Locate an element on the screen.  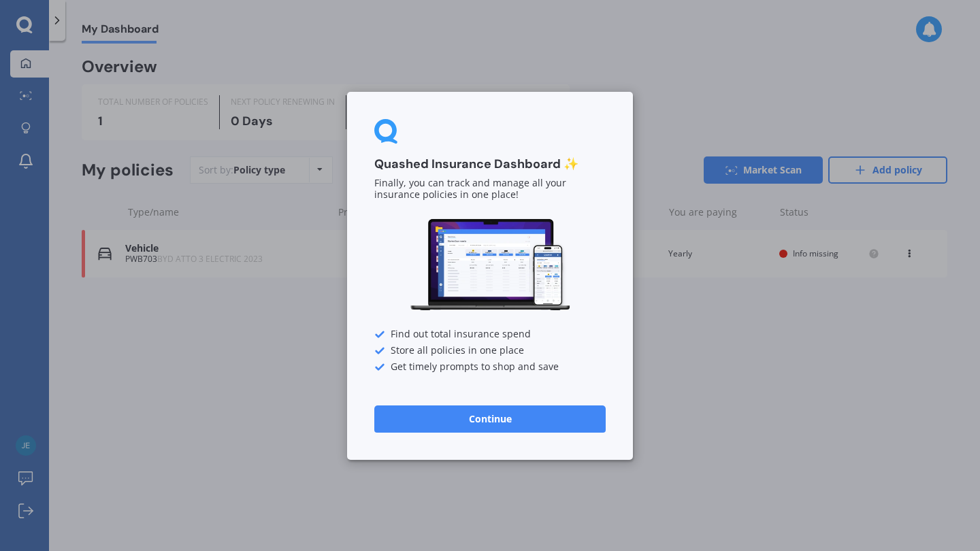
div: Find out total insurance spend is located at coordinates (490, 334).